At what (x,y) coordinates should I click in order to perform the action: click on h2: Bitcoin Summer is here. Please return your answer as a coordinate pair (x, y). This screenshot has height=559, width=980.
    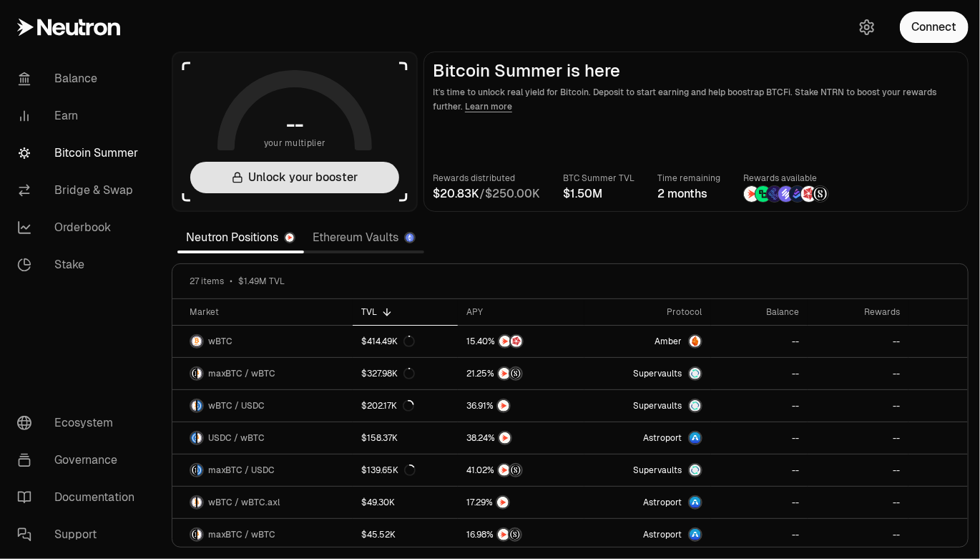
    Looking at the image, I should click on (696, 71).